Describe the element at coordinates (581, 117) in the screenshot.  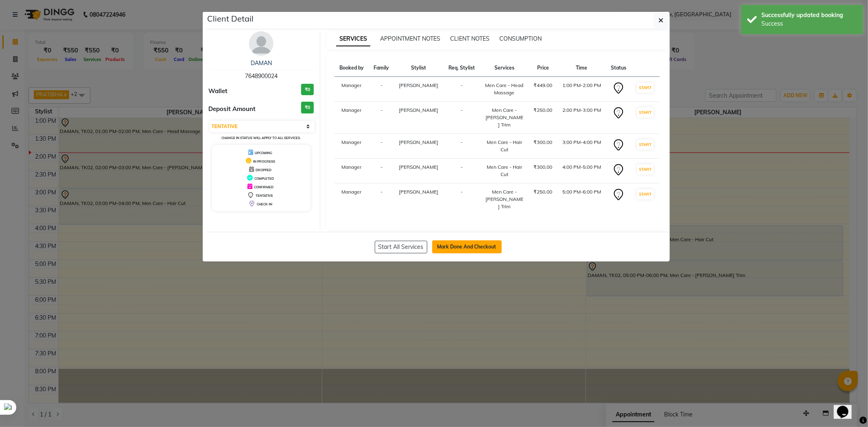
I see `td: 2:00 PM-3:00 PM` at that location.